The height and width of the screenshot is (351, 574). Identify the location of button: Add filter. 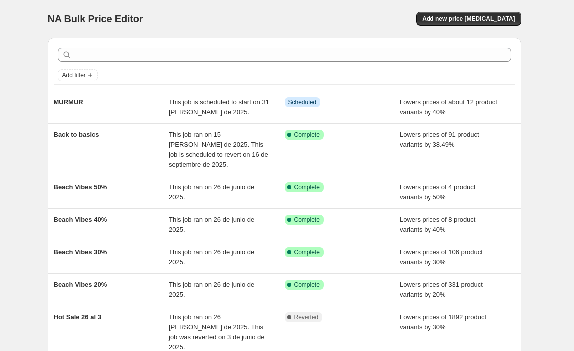
(78, 75).